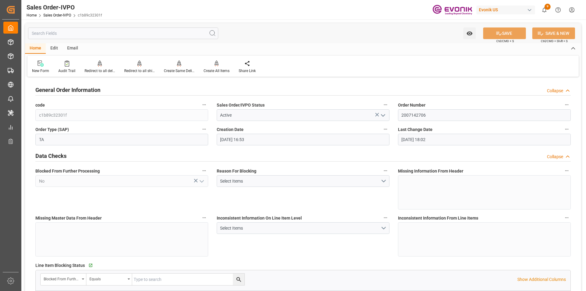 The height and width of the screenshot is (291, 586). I want to click on span: Ctrl/CMD + S, so click(506, 41).